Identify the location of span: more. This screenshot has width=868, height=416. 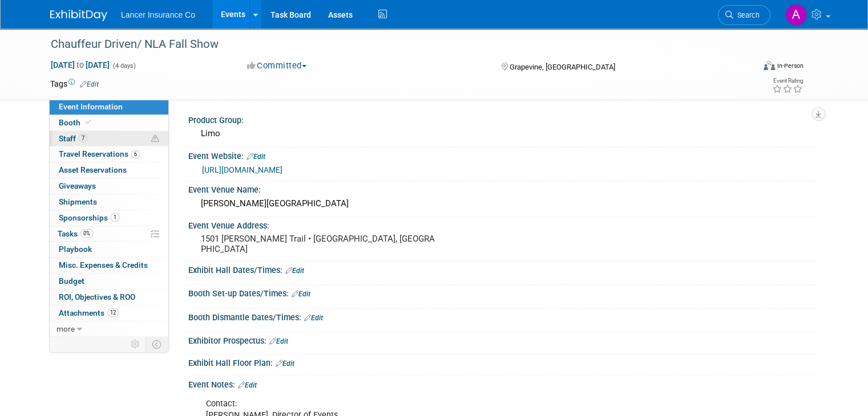
(66, 329).